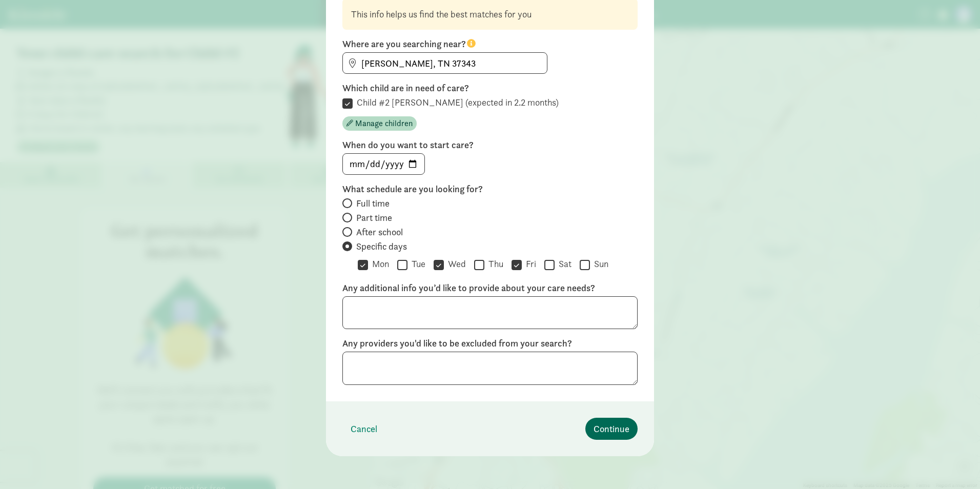 The width and height of the screenshot is (980, 489). Describe the element at coordinates (611, 429) in the screenshot. I see `span: Continue` at that location.